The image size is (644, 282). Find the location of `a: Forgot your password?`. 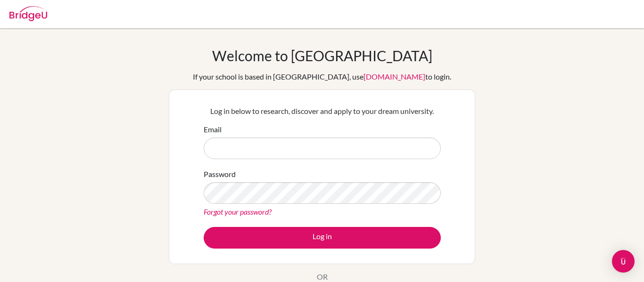

a: Forgot your password? is located at coordinates (238, 212).